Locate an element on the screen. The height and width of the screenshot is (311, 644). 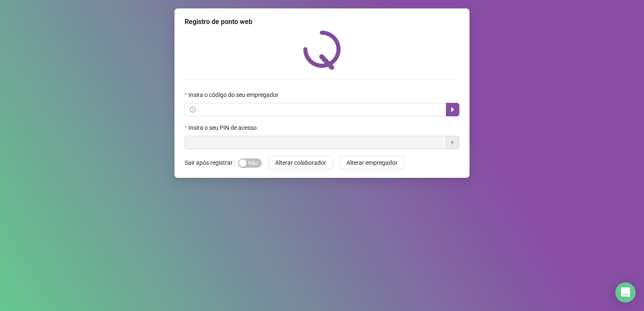
span: info-circle is located at coordinates (192, 109).